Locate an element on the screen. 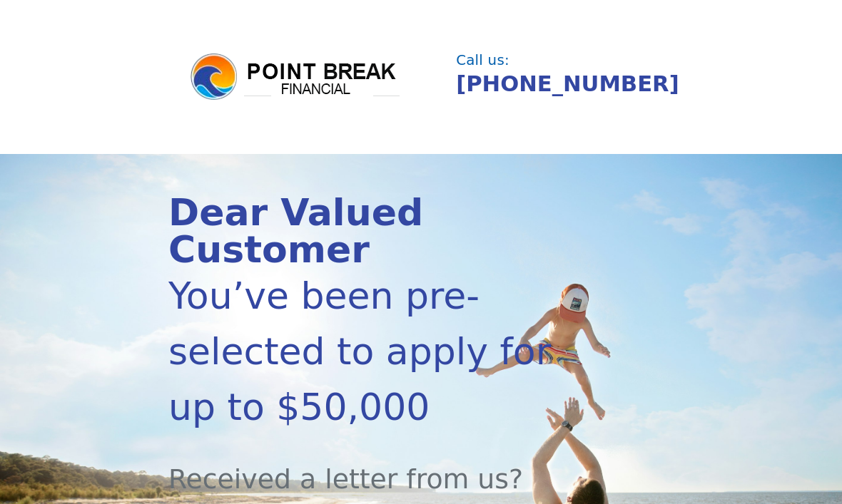  div: Dear Valued Customer is located at coordinates (383, 231).